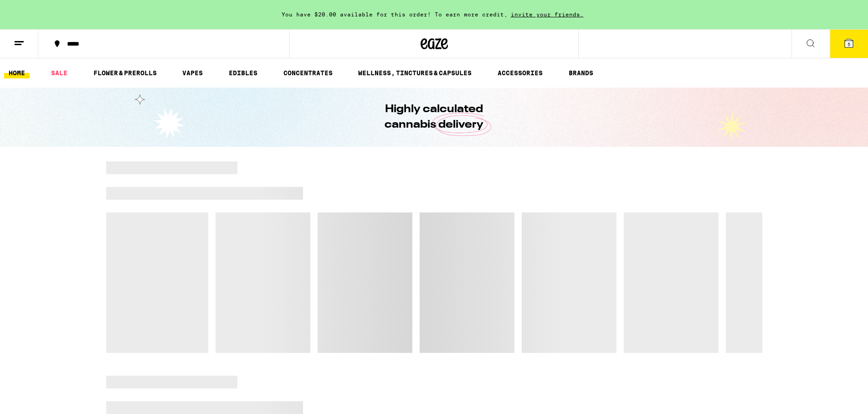 The image size is (868, 419). Describe the element at coordinates (581, 73) in the screenshot. I see `a: BRANDS` at that location.